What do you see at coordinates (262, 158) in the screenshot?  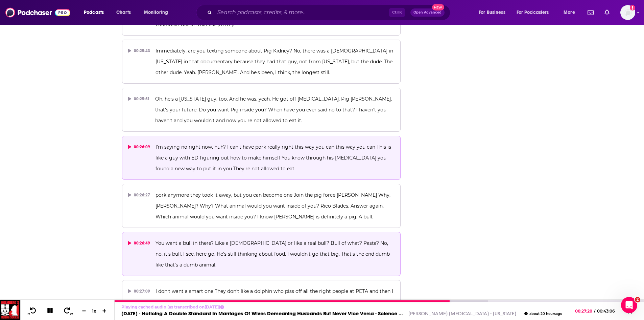 I see `button: 00:26:09I'm saying no right now, huh? I can't have pork really right this way you can this way yo...` at bounding box center [262, 158].